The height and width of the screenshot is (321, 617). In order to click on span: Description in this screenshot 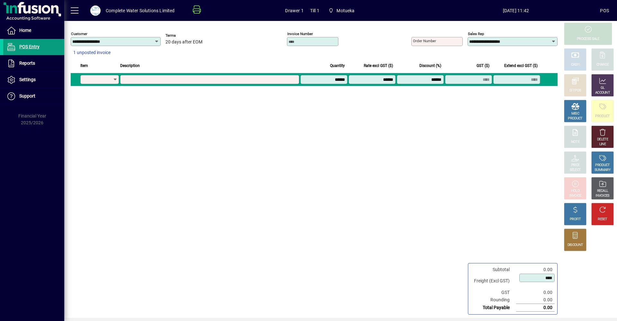, I will do `click(130, 66)`.